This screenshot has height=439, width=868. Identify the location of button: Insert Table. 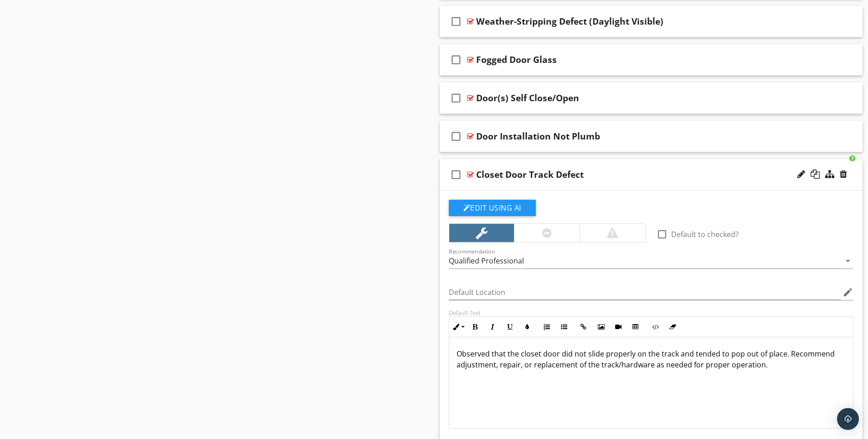
(636, 326).